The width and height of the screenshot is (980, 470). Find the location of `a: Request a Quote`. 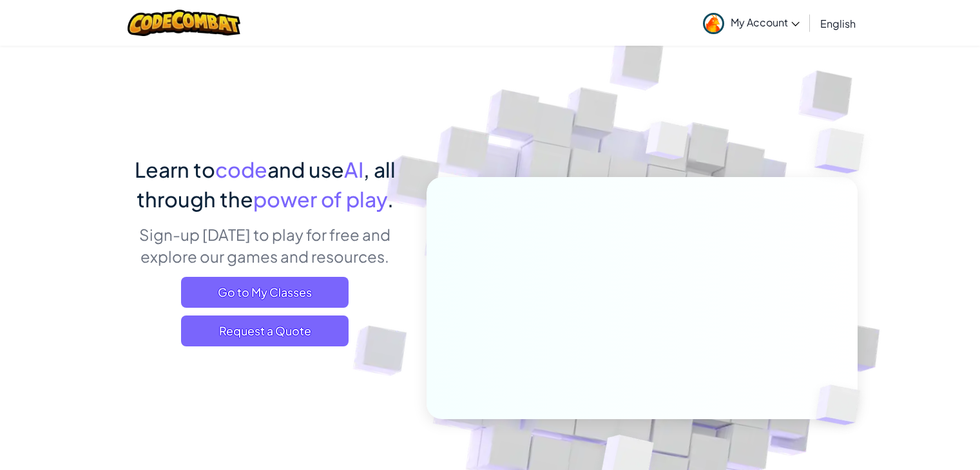

a: Request a Quote is located at coordinates (264, 331).